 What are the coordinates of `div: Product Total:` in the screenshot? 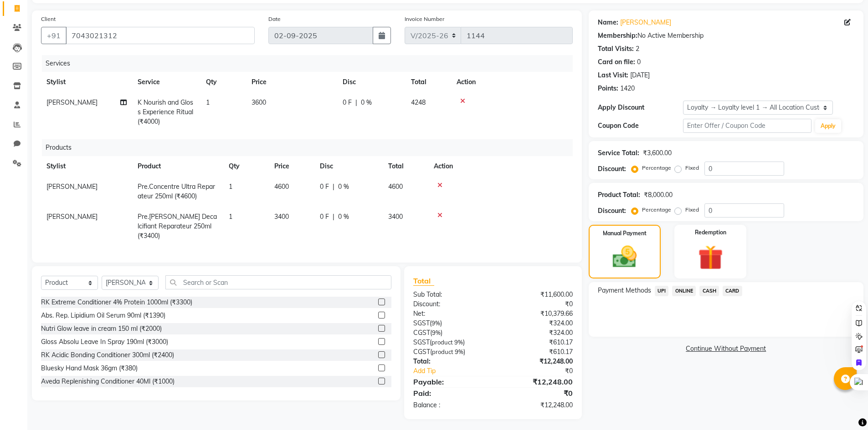 It's located at (619, 195).